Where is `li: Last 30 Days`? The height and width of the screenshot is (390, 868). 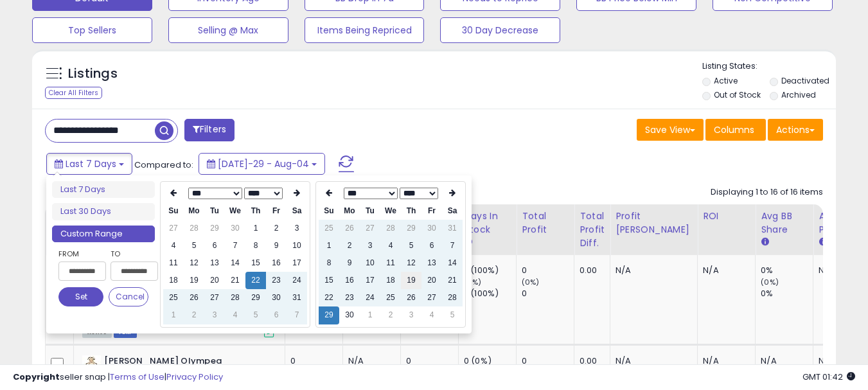 li: Last 30 Days is located at coordinates (104, 211).